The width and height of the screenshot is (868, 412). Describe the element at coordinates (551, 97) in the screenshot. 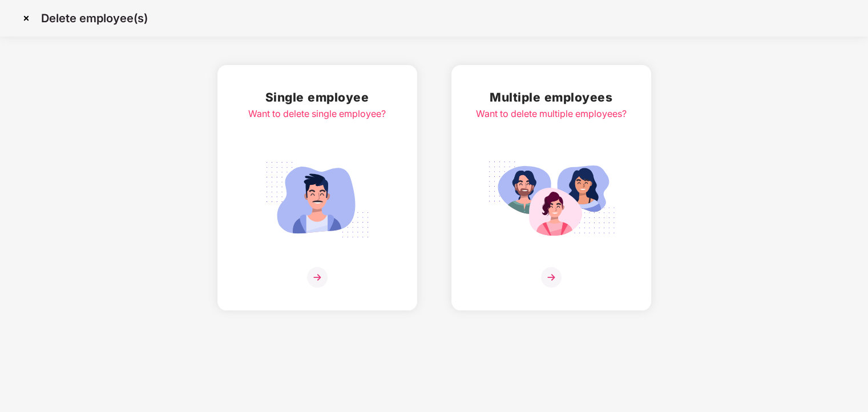

I see `h2: Multiple employees` at that location.